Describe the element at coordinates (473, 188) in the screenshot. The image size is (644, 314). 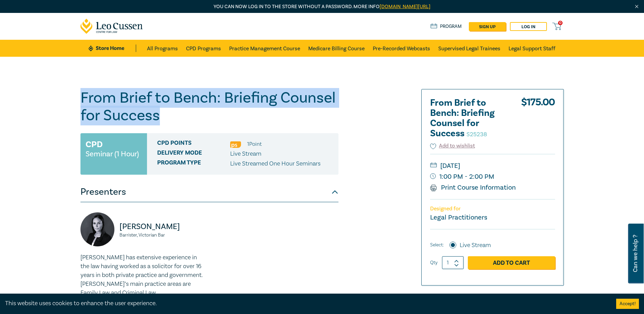
I see `a: Print Course Information` at that location.